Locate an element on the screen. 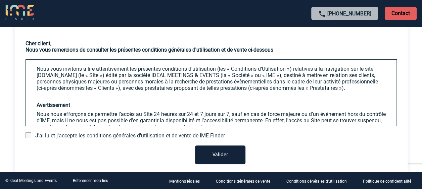 This screenshot has height=189, width=422. p: Contact is located at coordinates (401, 13).